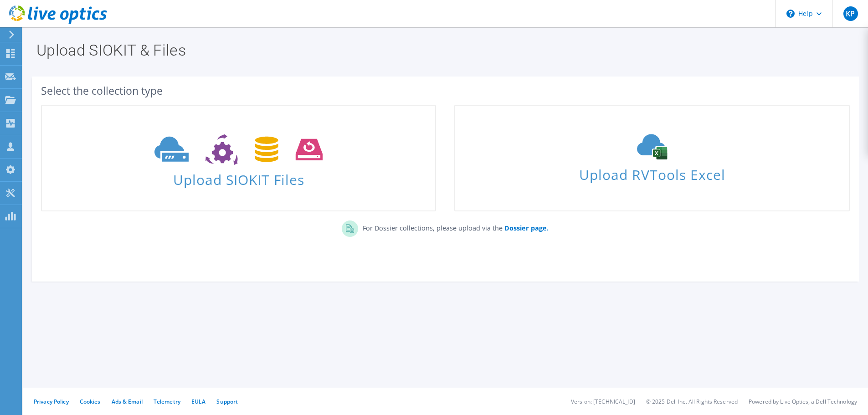 The width and height of the screenshot is (868, 415). I want to click on a: Upload SIOKIT Files, so click(238, 158).